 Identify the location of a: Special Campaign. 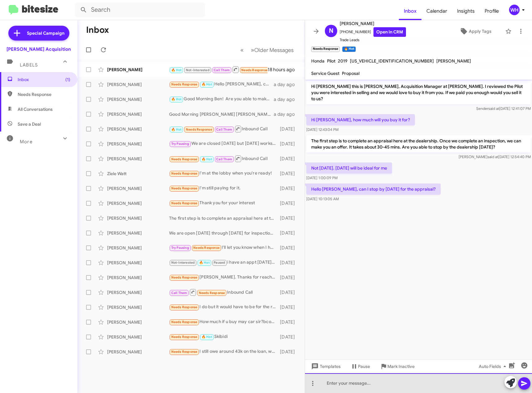
(39, 33).